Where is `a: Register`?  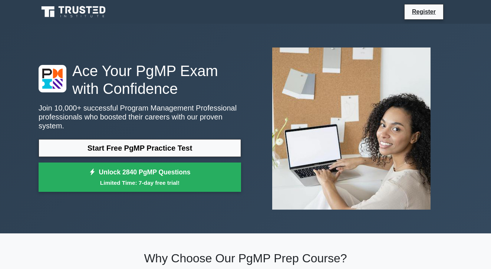 a: Register is located at coordinates (423, 11).